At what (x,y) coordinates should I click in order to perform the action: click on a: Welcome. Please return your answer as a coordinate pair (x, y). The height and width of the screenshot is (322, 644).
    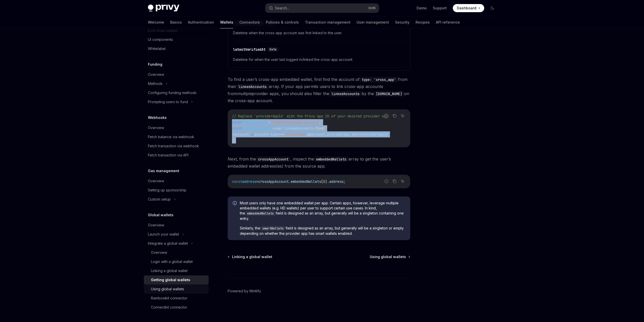
    Looking at the image, I should click on (156, 22).